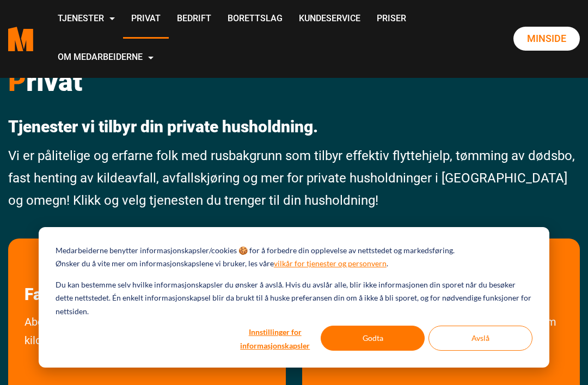 Image resolution: width=588 pixels, height=385 pixels. Describe the element at coordinates (294, 82) in the screenshot. I see `h1: rivat` at that location.